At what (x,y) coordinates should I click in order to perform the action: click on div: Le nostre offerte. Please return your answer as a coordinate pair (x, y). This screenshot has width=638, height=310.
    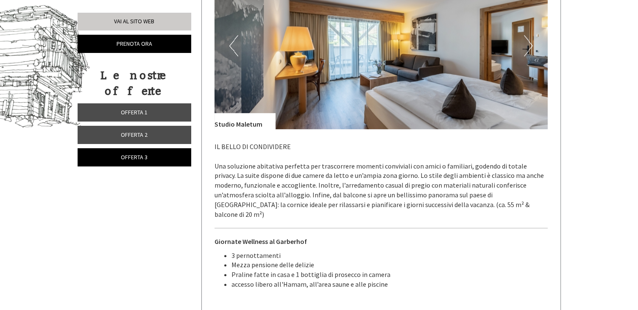
    Looking at the image, I should click on (133, 84).